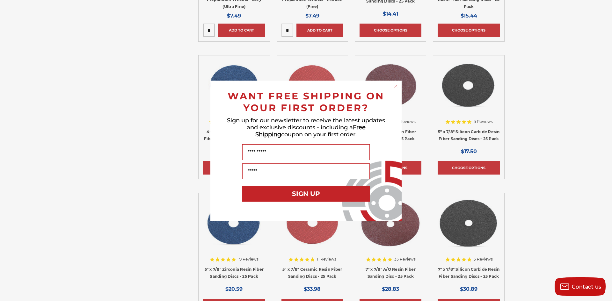 This screenshot has width=612, height=301. What do you see at coordinates (396, 86) in the screenshot?
I see `button: Close dialog` at bounding box center [396, 86].